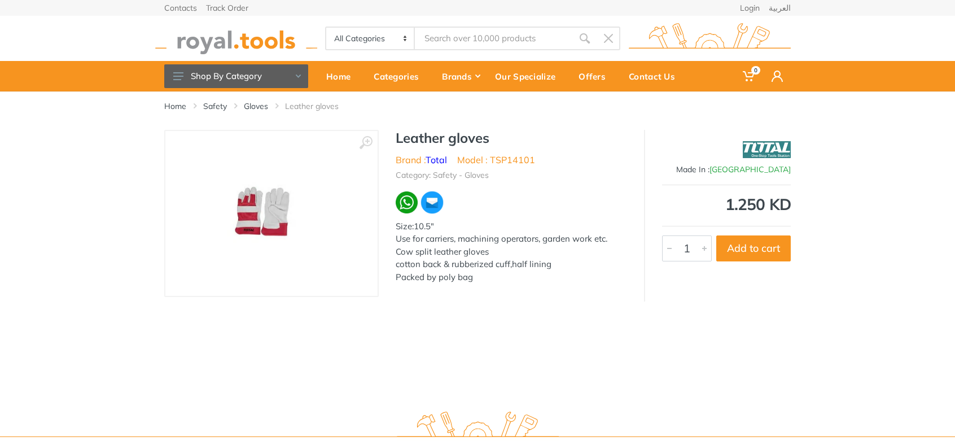 Image resolution: width=955 pixels, height=441 pixels. I want to click on a: 0, so click(749, 76).